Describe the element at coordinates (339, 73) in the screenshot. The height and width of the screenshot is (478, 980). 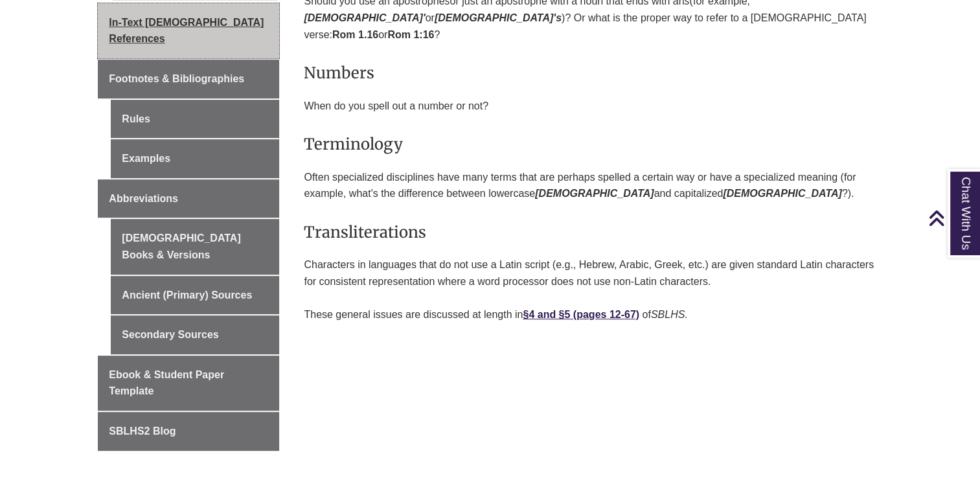
I see `span: Numbers` at that location.